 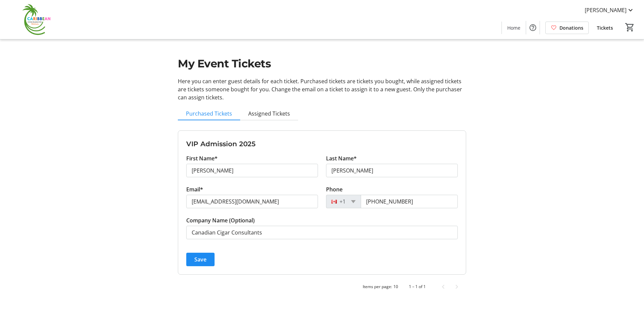 I want to click on p: Here you can enter guest details for each ticket. Purchased tickets are tickets you bought, while..., so click(x=322, y=89).